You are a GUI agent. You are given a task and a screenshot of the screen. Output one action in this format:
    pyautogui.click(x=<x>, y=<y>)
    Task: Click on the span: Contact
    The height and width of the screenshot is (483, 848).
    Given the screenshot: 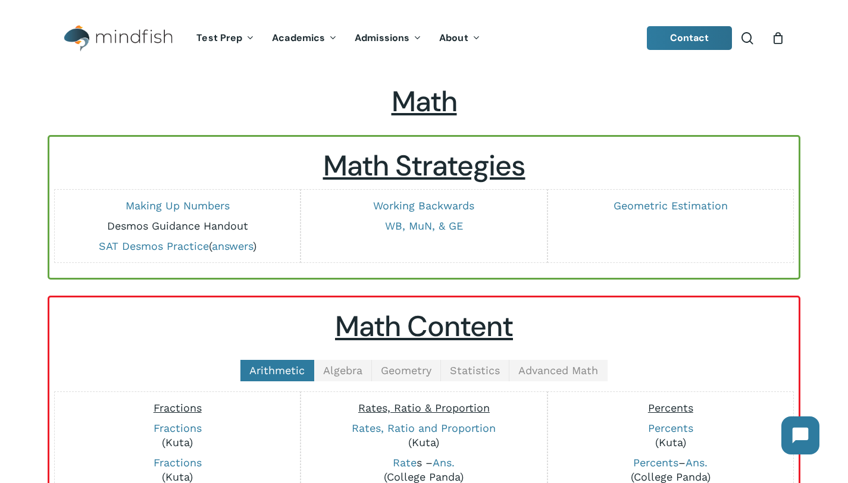 What is the action you would take?
    pyautogui.click(x=690, y=38)
    